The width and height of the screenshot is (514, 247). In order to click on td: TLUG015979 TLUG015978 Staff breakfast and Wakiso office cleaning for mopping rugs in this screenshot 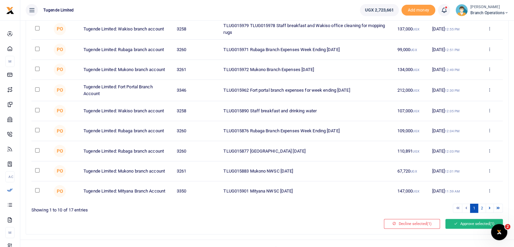, I will do `click(306, 29)`.